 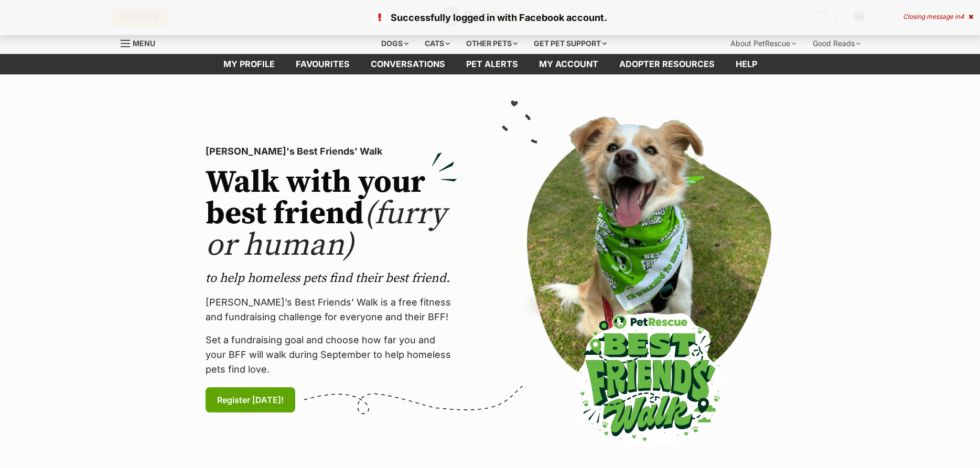 What do you see at coordinates (570, 44) in the screenshot?
I see `div: Get pet support` at bounding box center [570, 44].